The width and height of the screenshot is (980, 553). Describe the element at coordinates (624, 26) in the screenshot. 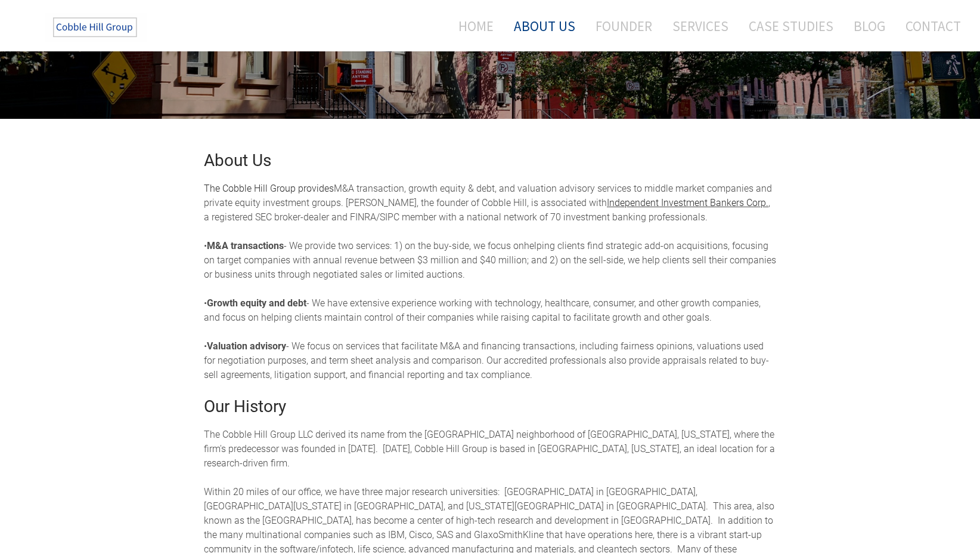

I see `a: Founder` at that location.